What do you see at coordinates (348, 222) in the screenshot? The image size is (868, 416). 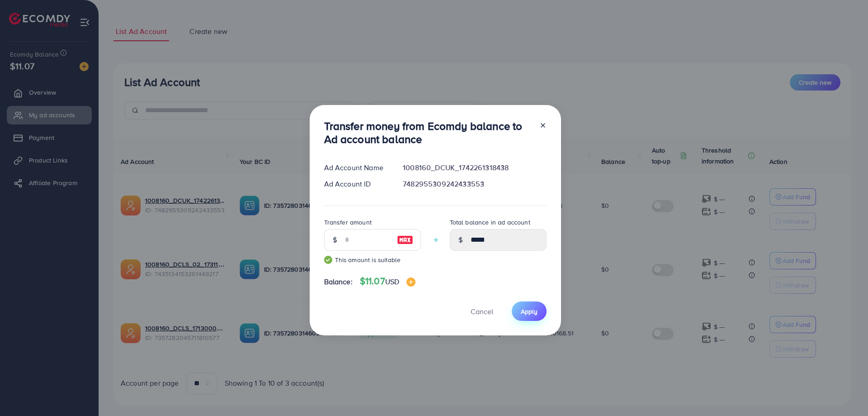 I see `label: Transfer amount` at bounding box center [348, 222].